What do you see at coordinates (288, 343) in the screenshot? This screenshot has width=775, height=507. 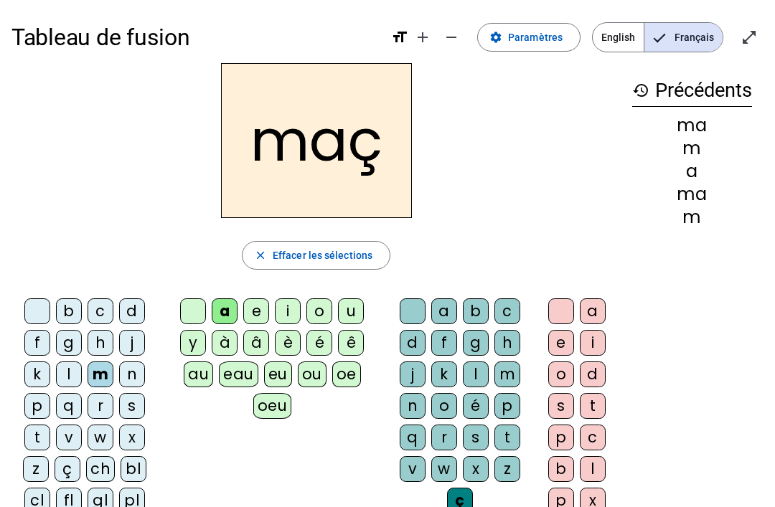 I see `div: è` at bounding box center [288, 343].